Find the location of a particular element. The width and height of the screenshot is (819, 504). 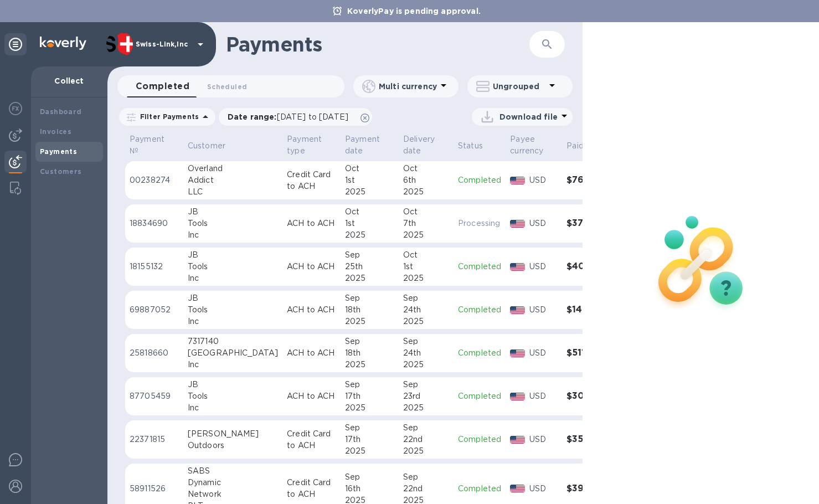

p: Customer is located at coordinates (207, 146).